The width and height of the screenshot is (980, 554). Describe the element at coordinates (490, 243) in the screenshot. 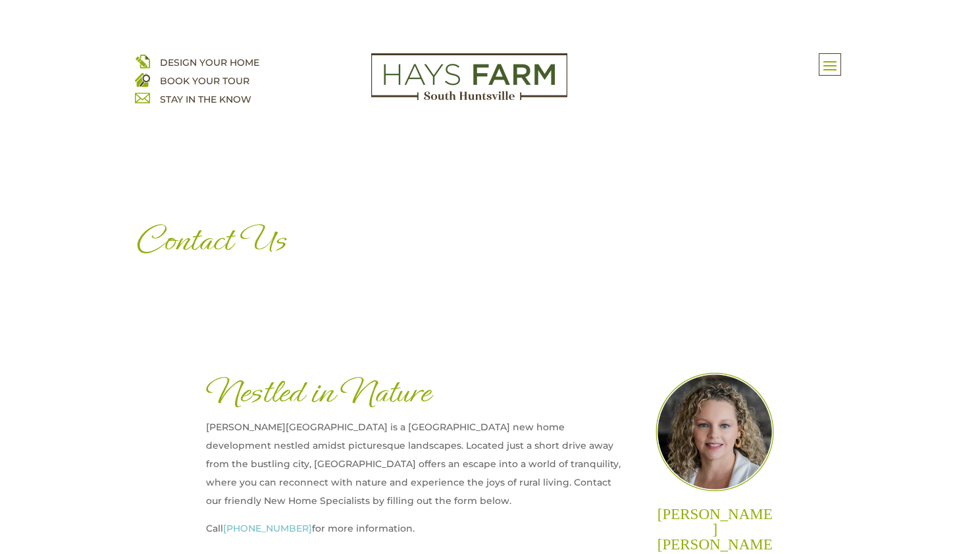

I see `h1: Contact Us` at that location.